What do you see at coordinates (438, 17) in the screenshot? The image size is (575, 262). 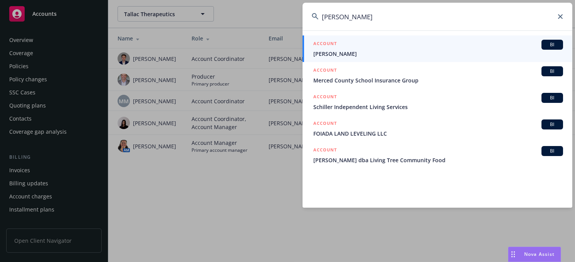 I see `input: Search...` at bounding box center [438, 17].